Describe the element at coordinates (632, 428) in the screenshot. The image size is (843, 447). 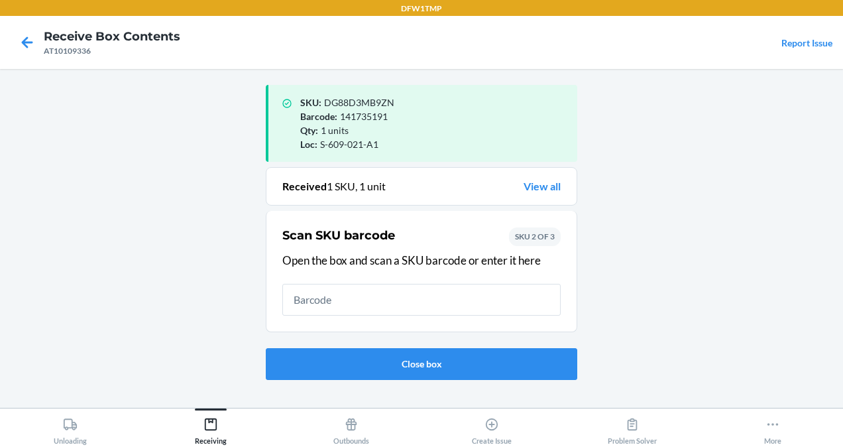
I see `div: Problem Solver` at that location.